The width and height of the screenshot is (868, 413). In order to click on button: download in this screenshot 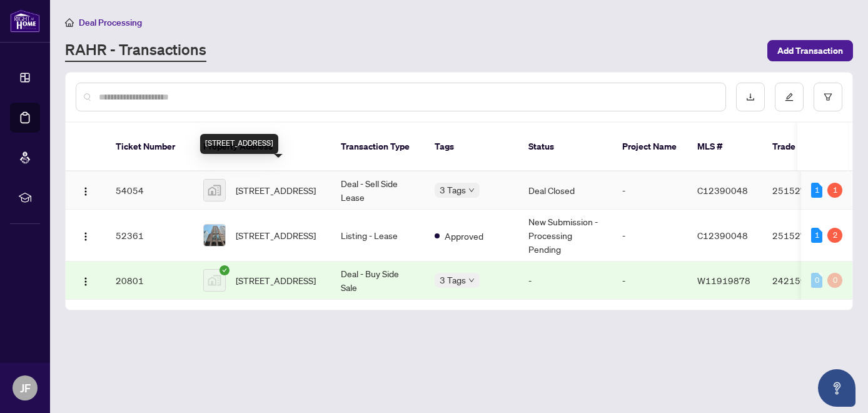, I will do `click(750, 97)`.